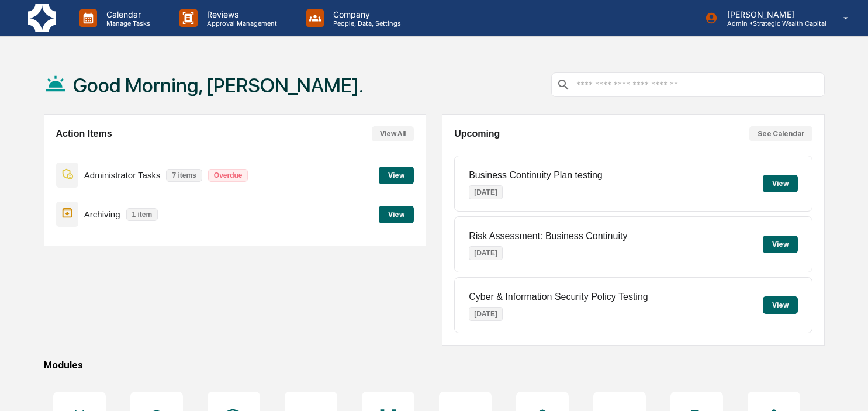  I want to click on img: logo, so click(42, 18).